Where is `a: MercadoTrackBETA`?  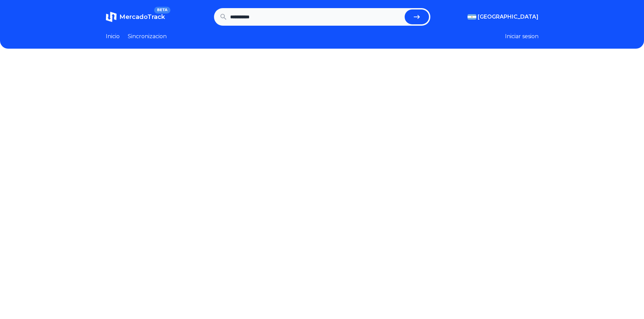 a: MercadoTrackBETA is located at coordinates (135, 17).